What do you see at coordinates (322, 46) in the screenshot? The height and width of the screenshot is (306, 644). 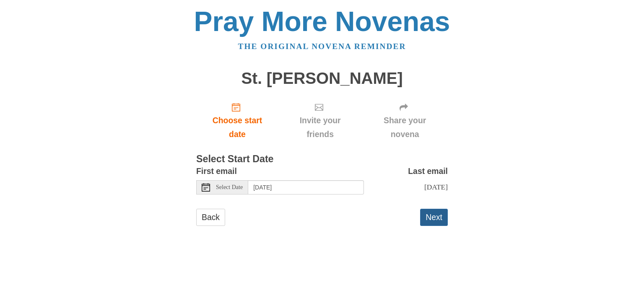 I see `a: The original novena reminder` at bounding box center [322, 46].